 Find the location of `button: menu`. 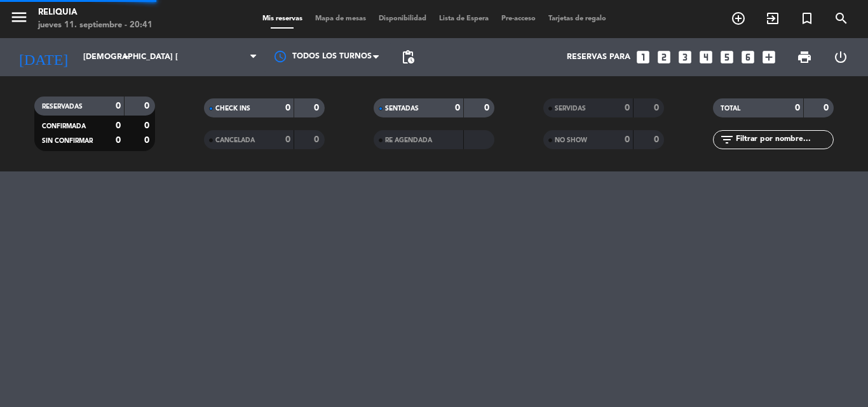

button: menu is located at coordinates (19, 19).